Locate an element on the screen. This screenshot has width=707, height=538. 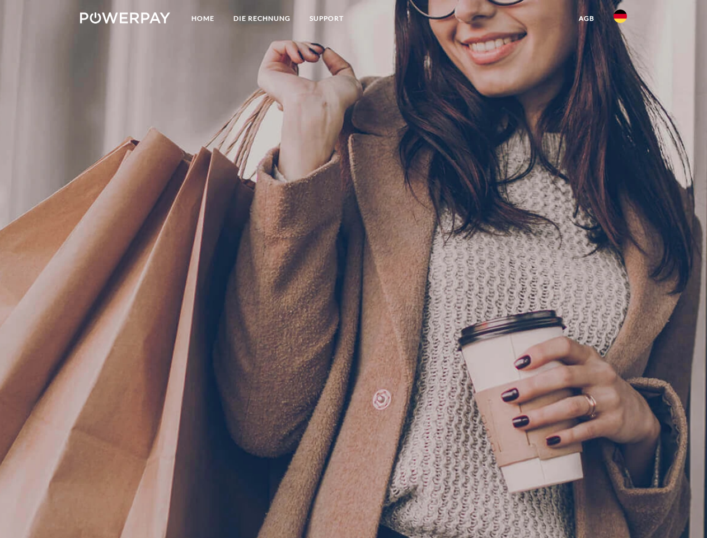
img: logo-powerpay-white.svg is located at coordinates (125, 18).